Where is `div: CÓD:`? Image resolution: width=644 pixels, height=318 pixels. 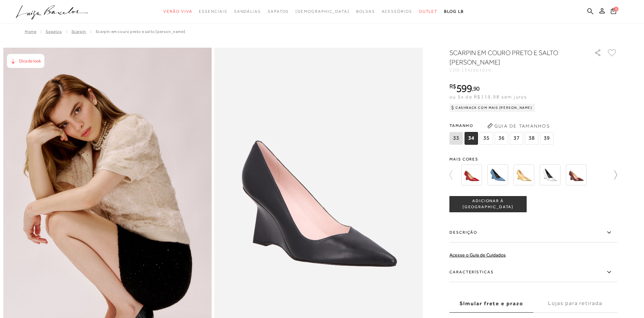
div: CÓD: is located at coordinates (517, 70).